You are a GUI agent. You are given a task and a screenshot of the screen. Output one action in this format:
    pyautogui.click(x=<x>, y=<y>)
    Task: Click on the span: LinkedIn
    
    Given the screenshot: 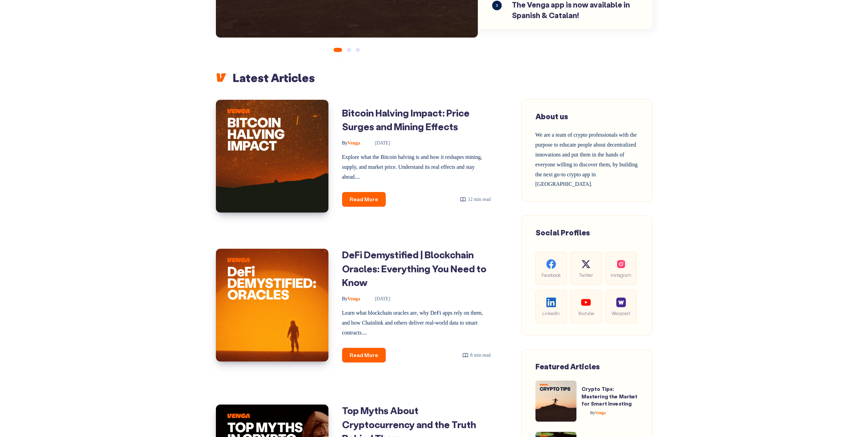 What is the action you would take?
    pyautogui.click(x=552, y=313)
    